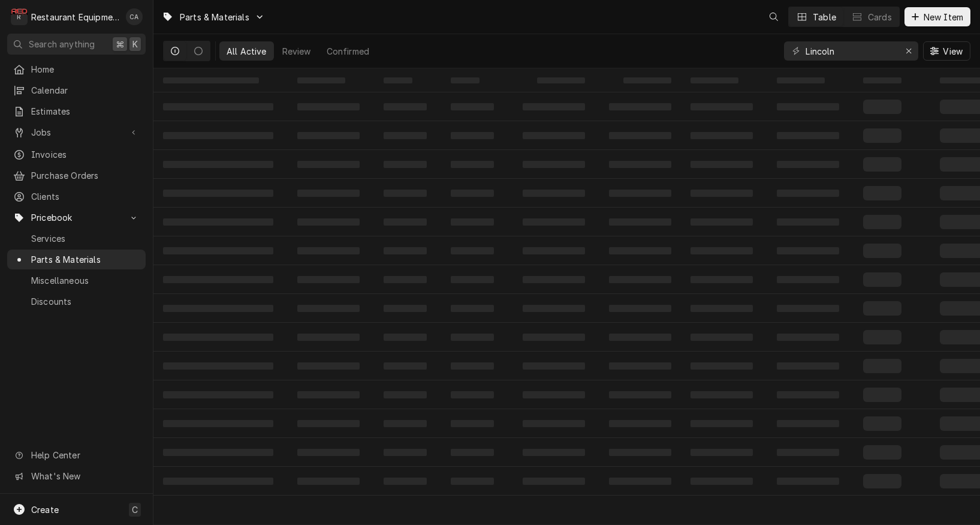 Image resolution: width=980 pixels, height=525 pixels. I want to click on button: Open search, so click(774, 17).